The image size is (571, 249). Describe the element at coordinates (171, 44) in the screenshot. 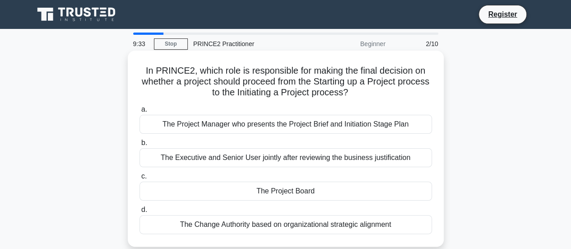

I see `a: Stop` at that location.